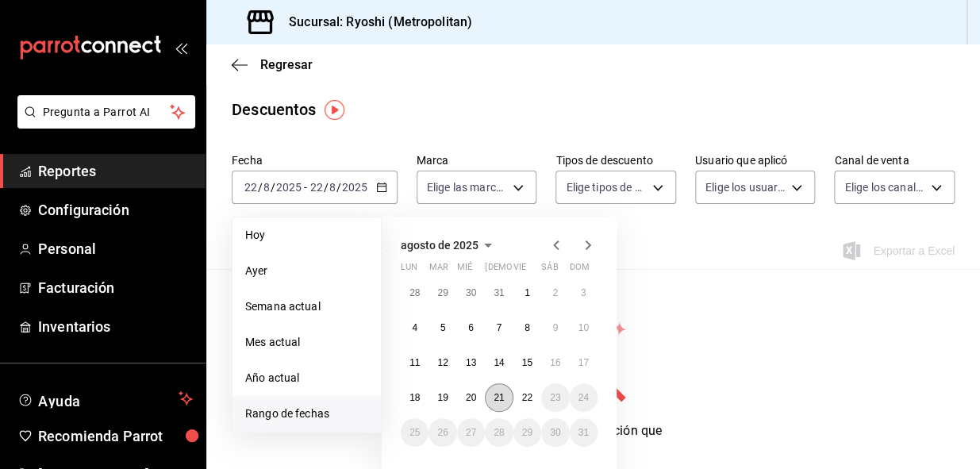 Image resolution: width=980 pixels, height=469 pixels. What do you see at coordinates (583, 363) in the screenshot?
I see `abbr: 17 de agosto de 2025` at bounding box center [583, 363].